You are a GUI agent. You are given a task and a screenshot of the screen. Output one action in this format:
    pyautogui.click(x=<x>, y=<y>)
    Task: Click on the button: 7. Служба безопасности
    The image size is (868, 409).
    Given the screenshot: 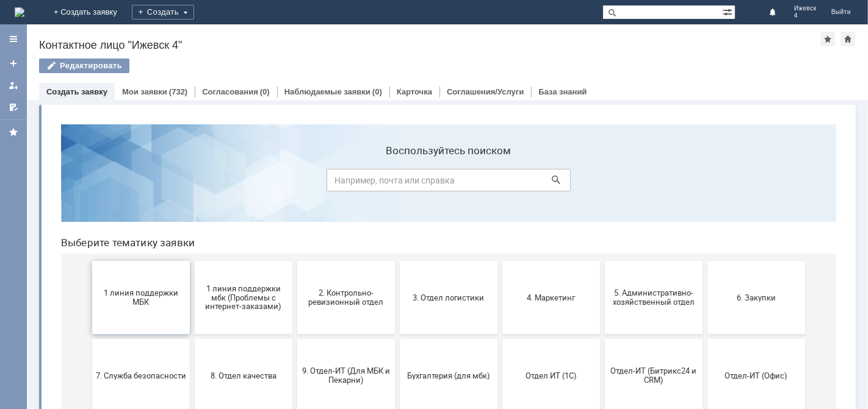 What is the action you would take?
    pyautogui.click(x=90, y=261)
    